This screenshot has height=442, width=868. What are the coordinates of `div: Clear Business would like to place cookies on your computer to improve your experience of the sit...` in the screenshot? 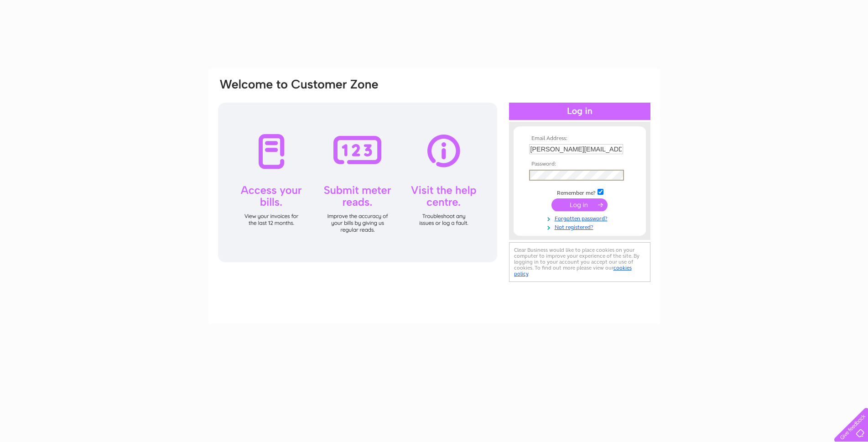 It's located at (580, 262).